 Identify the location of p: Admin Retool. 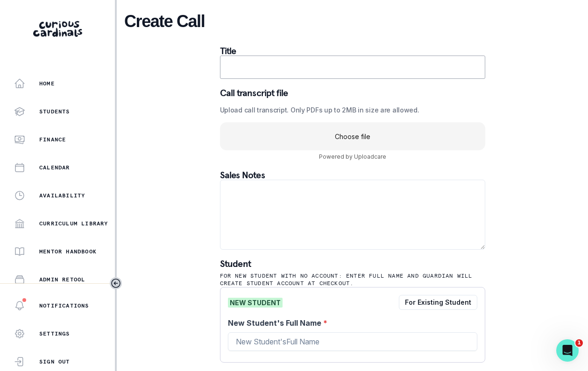
(62, 280).